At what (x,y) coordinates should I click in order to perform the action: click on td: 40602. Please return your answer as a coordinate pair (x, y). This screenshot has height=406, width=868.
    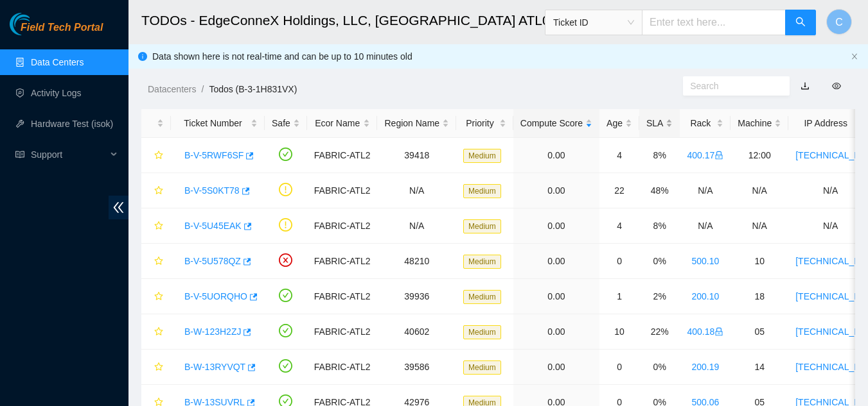
    Looking at the image, I should click on (416, 332).